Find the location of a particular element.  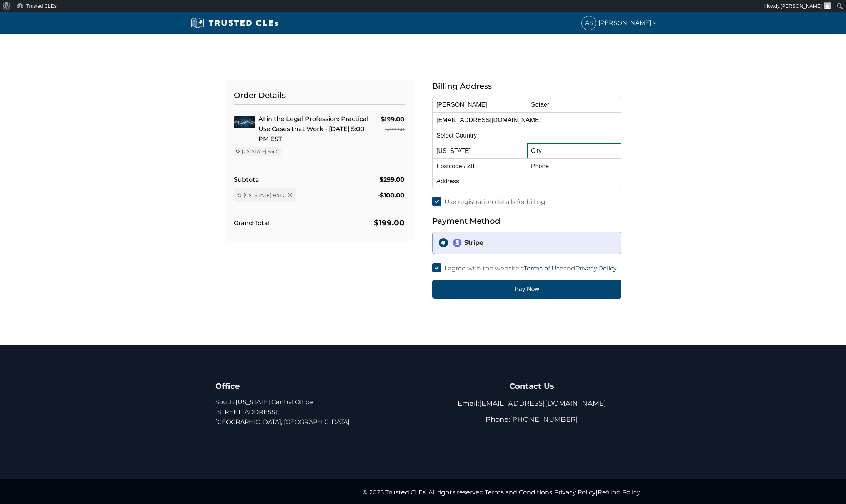

input: Phone is located at coordinates (574, 166).